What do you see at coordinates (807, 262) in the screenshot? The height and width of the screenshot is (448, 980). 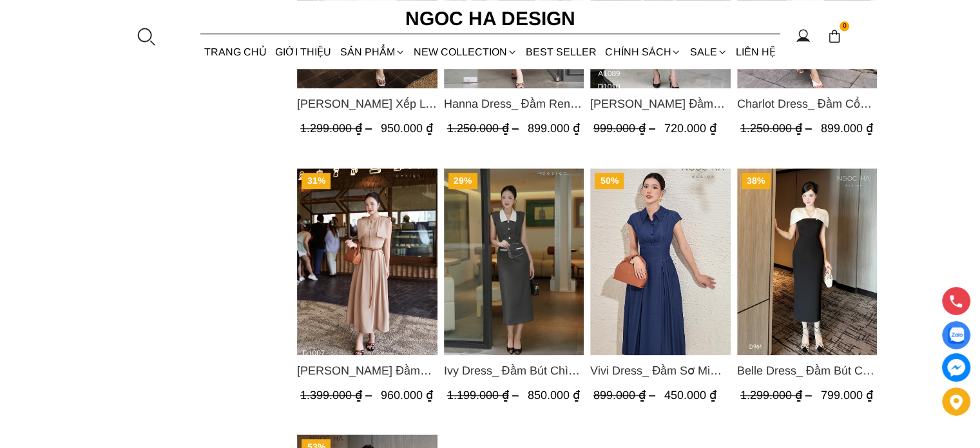 I see `img: Belle Dress_ Đầm Bút Chì Đen Phối Choàng Vai May Ly Màu Trắng Kèm Hoa D961` at bounding box center [807, 262].